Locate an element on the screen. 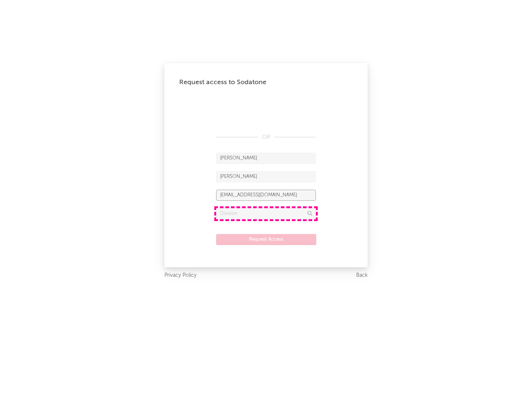  a: Privacy Policy is located at coordinates (180, 275).